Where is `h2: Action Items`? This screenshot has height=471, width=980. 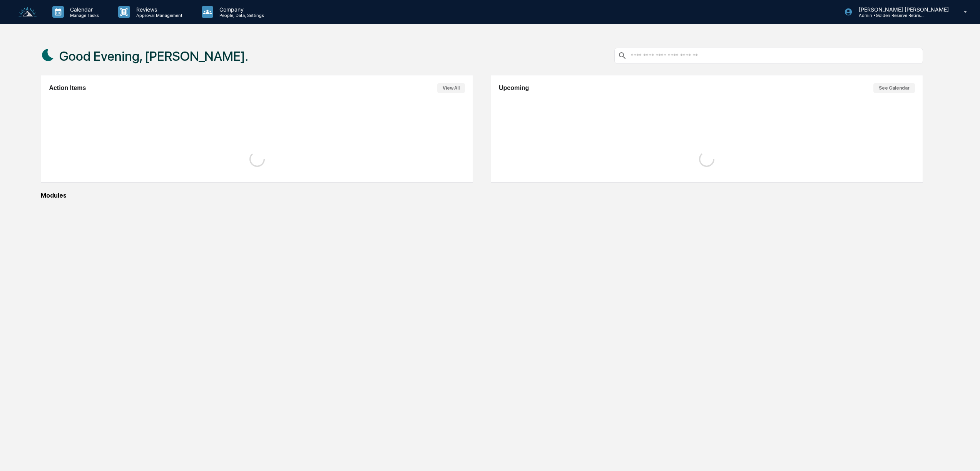
h2: Action Items is located at coordinates (67, 88).